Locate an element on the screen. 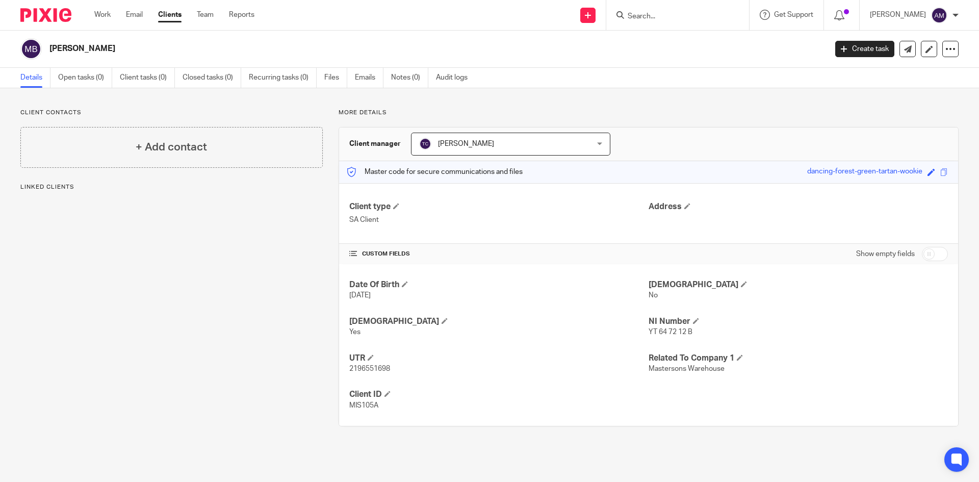 The height and width of the screenshot is (482, 979). a: Closed tasks (0) is located at coordinates (212, 78).